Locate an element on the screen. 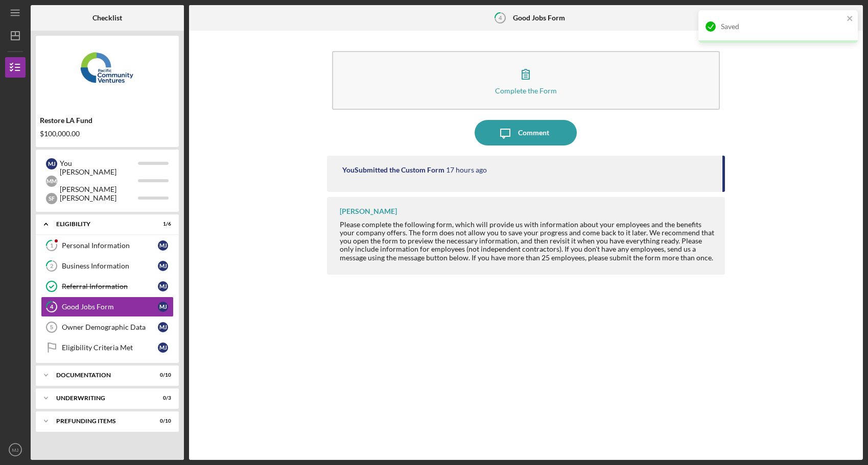 Image resolution: width=868 pixels, height=465 pixels. tspan: 5 is located at coordinates (52, 328).